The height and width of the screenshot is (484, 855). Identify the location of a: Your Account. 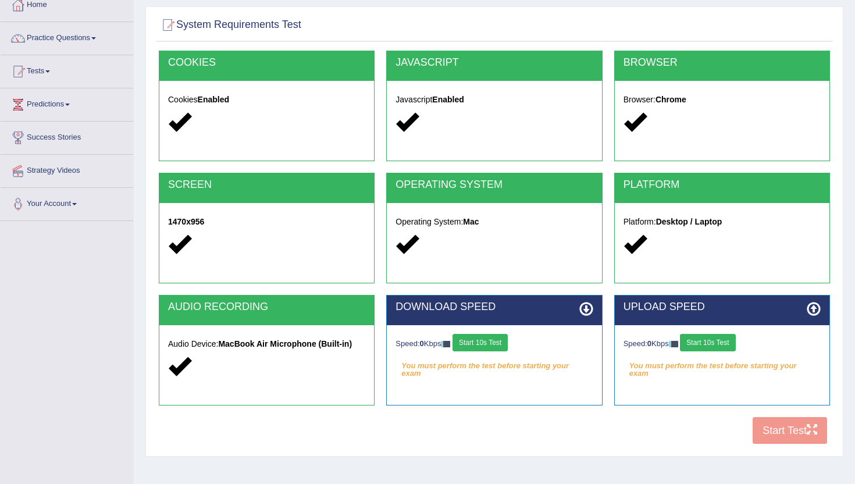
(67, 202).